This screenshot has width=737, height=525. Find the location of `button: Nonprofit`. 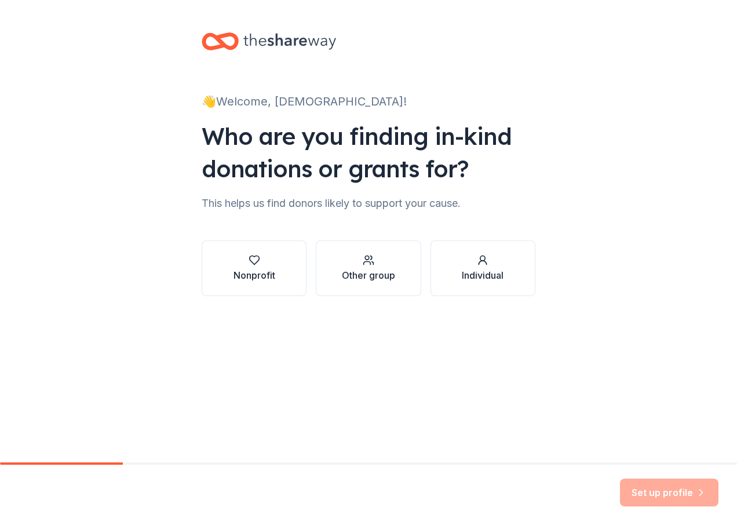

button: Nonprofit is located at coordinates (254, 268).